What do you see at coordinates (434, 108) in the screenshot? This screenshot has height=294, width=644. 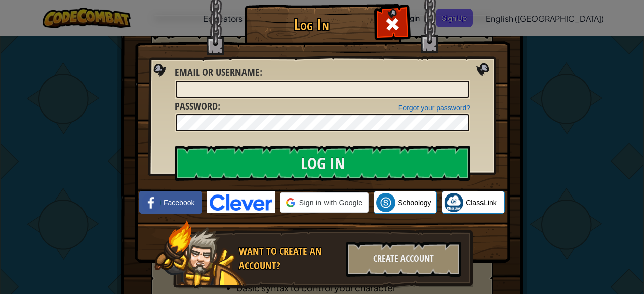 I see `a: Forgot your password?` at bounding box center [434, 108].